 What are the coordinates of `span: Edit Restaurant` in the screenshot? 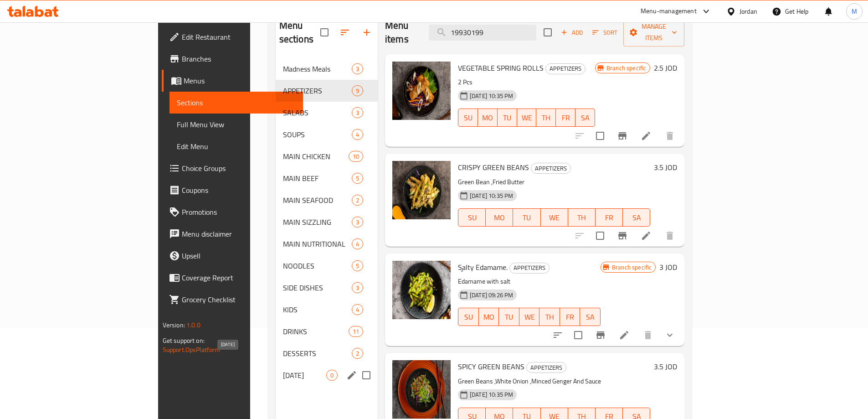 It's located at (239, 37).